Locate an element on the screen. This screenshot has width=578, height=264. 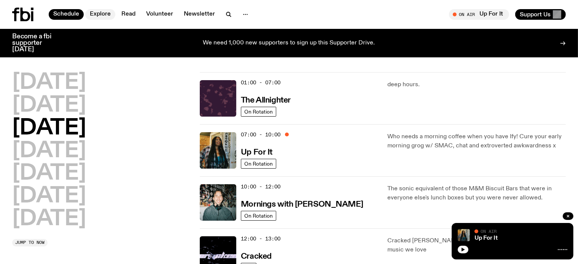
h3: Cracked is located at coordinates (256, 257).